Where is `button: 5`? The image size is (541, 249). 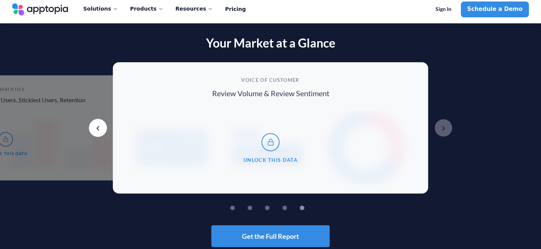 button: 5 is located at coordinates (313, 208).